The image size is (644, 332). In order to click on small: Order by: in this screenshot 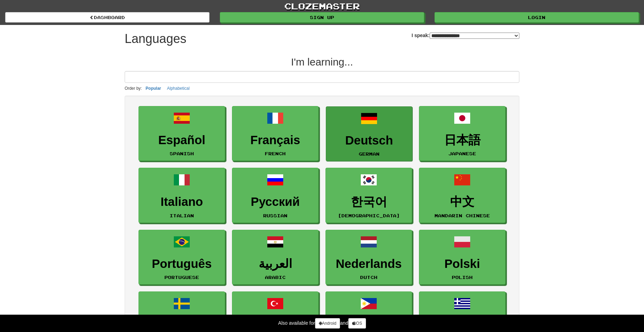, I will do `click(133, 89)`.